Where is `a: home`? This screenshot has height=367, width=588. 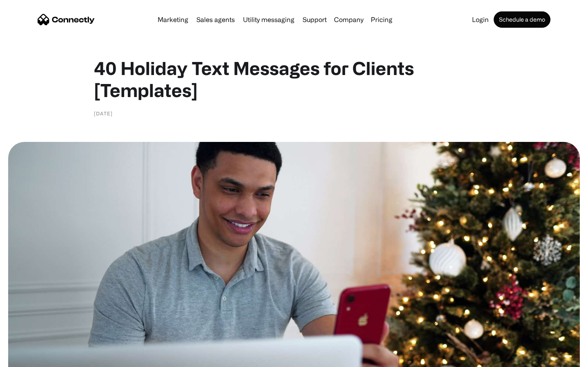 a: home is located at coordinates (66, 20).